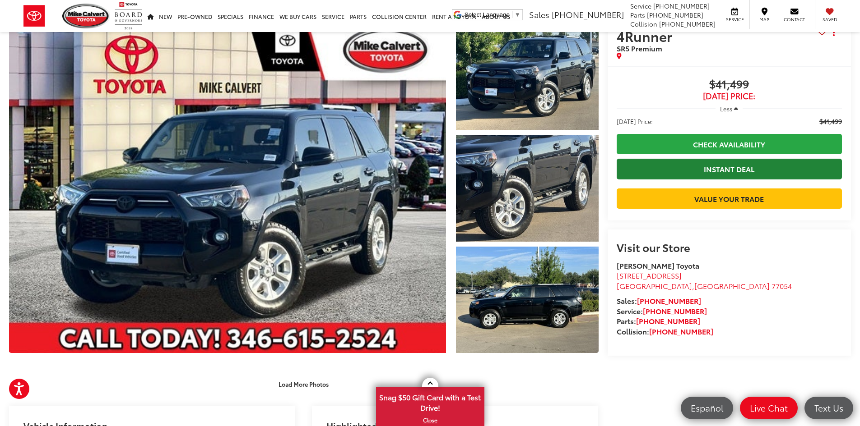 This screenshot has width=860, height=426. What do you see at coordinates (665, 331) in the screenshot?
I see `strong: Collision:` at bounding box center [665, 331].